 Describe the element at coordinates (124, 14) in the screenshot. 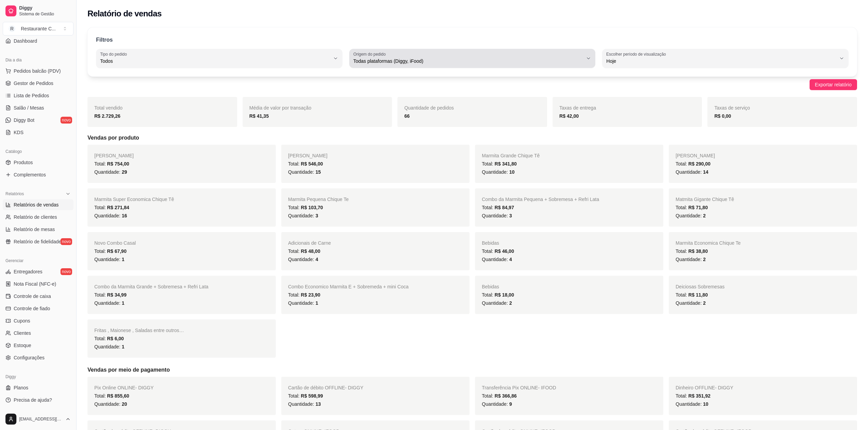

I see `h2: Relatório de vendas` at that location.